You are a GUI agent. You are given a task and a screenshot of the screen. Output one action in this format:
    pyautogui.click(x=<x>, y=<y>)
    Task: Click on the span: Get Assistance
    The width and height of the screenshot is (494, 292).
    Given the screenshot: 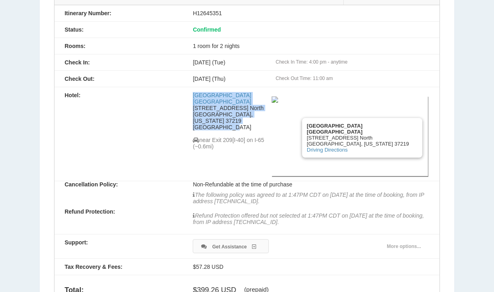 What is the action you would take?
    pyautogui.click(x=230, y=247)
    